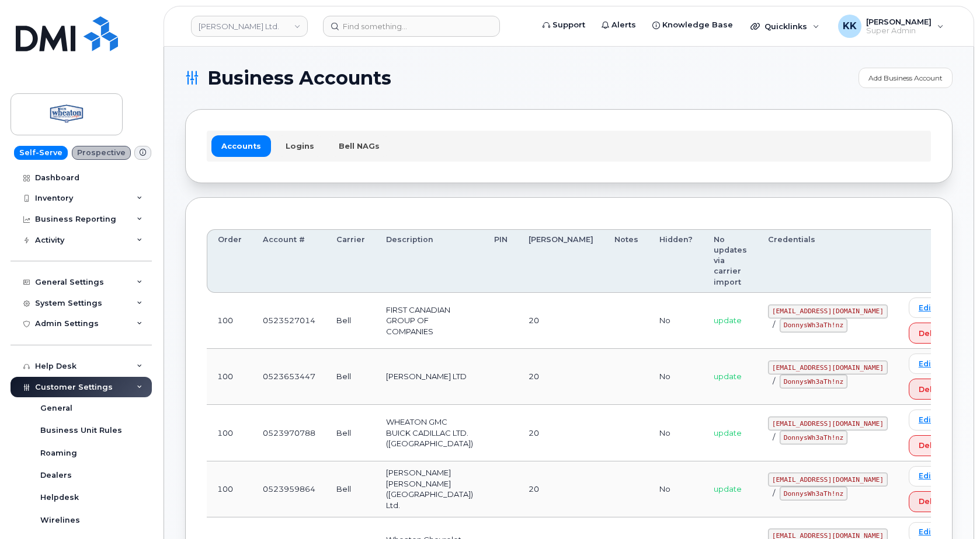 The width and height of the screenshot is (980, 539). What do you see at coordinates (827, 261) in the screenshot?
I see `th: Credentials` at bounding box center [827, 261].